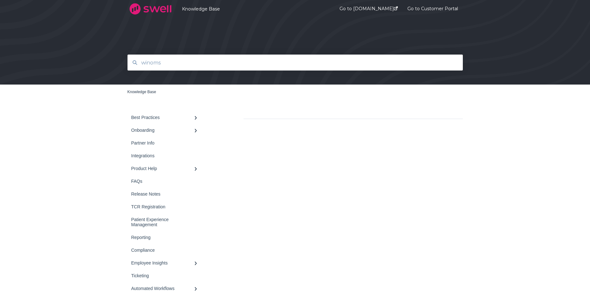 The height and width of the screenshot is (298, 590). Describe the element at coordinates (166, 117) in the screenshot. I see `a: Best Practices` at that location.